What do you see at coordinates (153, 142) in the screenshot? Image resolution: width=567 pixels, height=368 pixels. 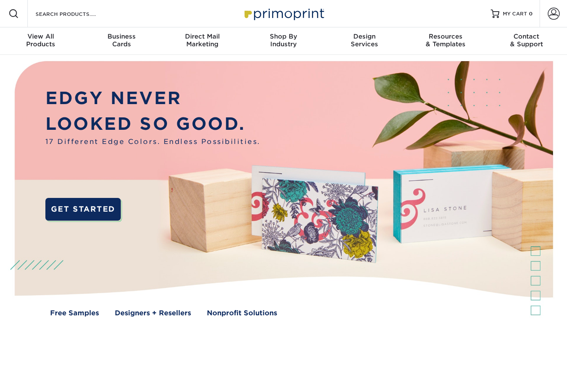 I see `span: 17 Different Edge Colors. Endless Possibilities.` at bounding box center [153, 142].